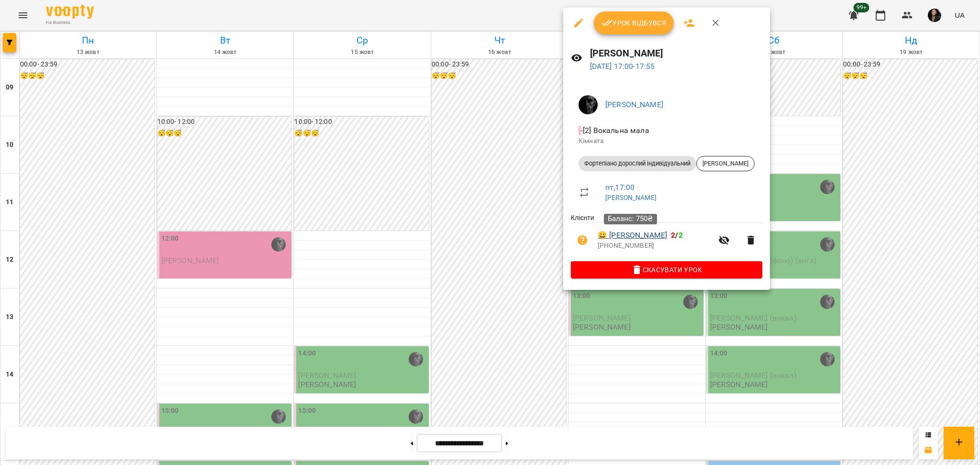 The height and width of the screenshot is (465, 980). What do you see at coordinates (637, 164) in the screenshot?
I see `span: Фортепіано дорослий індивідуальний` at bounding box center [637, 164].